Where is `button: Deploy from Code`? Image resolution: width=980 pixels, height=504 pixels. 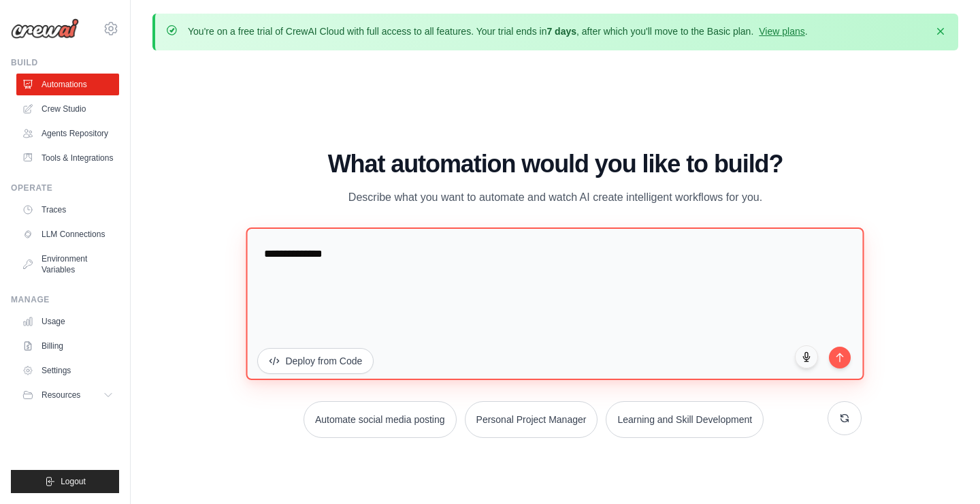 button: Deploy from Code is located at coordinates (315, 361).